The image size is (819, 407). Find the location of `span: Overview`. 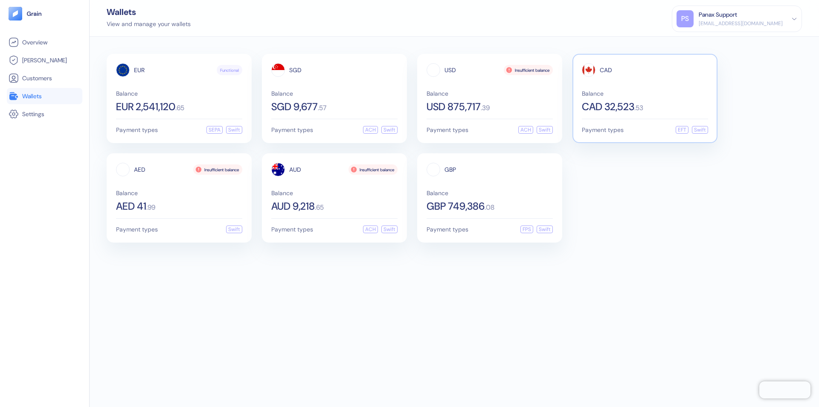

span: Overview is located at coordinates (35, 42).